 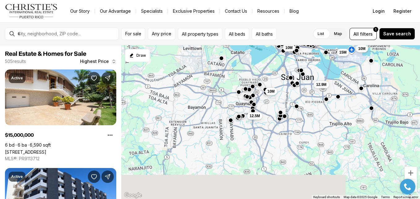 I want to click on button: All baths, so click(x=264, y=34).